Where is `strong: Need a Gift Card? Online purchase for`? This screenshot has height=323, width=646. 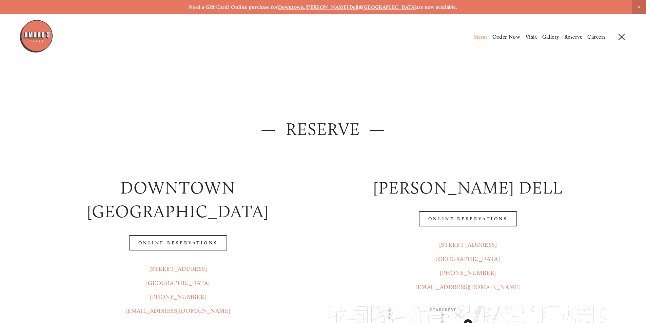 strong: Need a Gift Card? Online purchase for is located at coordinates (233, 7).